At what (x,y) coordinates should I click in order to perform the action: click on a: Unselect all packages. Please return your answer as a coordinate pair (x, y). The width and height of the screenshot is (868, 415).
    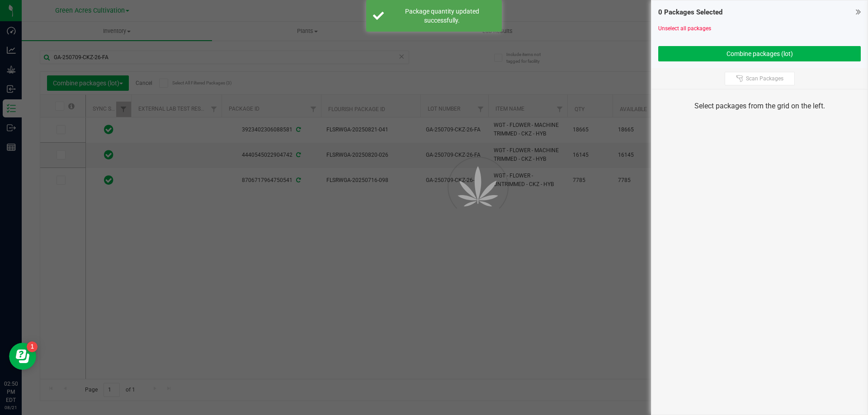
    Looking at the image, I should click on (684, 28).